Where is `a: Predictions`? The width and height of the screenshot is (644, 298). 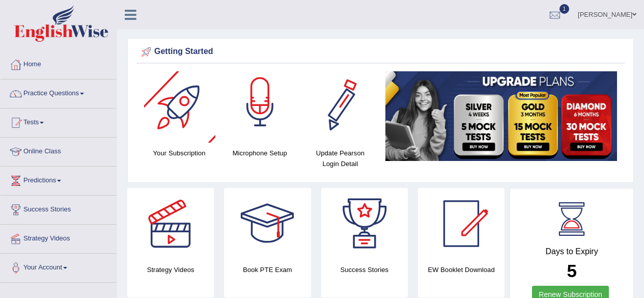
a: Predictions is located at coordinates (58, 179).